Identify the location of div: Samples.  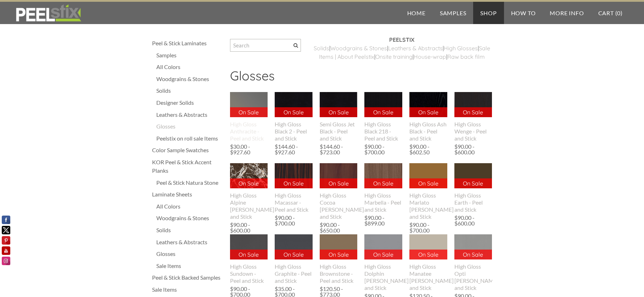
(190, 55).